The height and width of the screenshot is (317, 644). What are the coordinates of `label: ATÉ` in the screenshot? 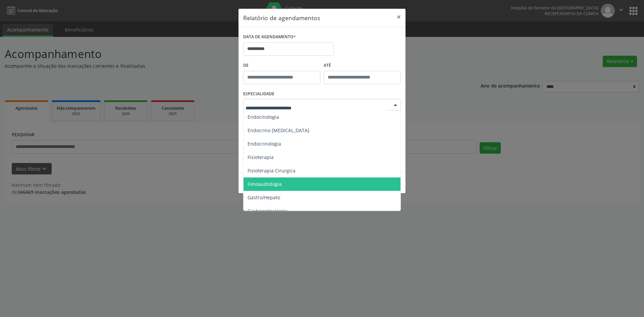 It's located at (362, 65).